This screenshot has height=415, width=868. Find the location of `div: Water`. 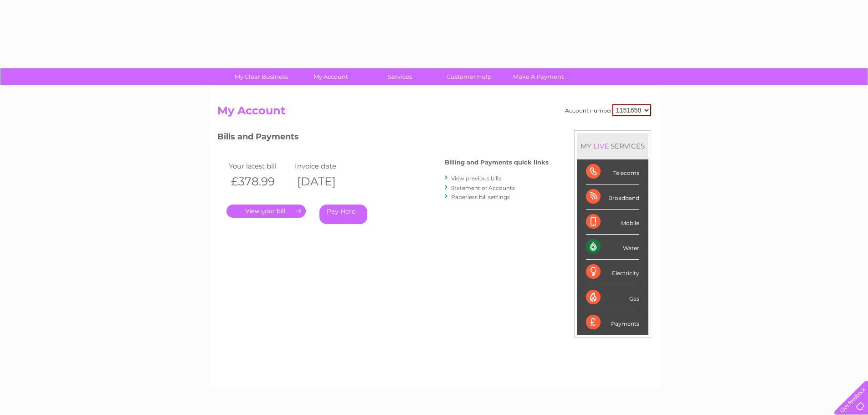

div: Water is located at coordinates (612, 247).